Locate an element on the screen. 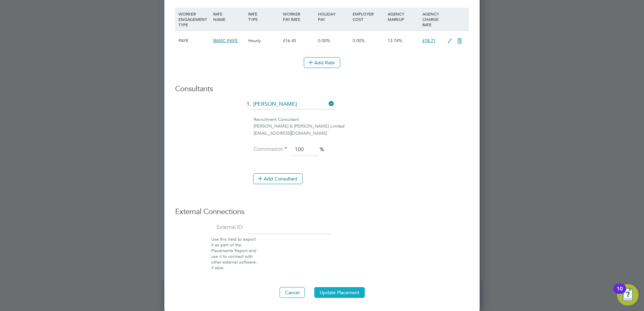 This screenshot has width=644, height=311. div: Recruitment Consultant is located at coordinates (361, 120).